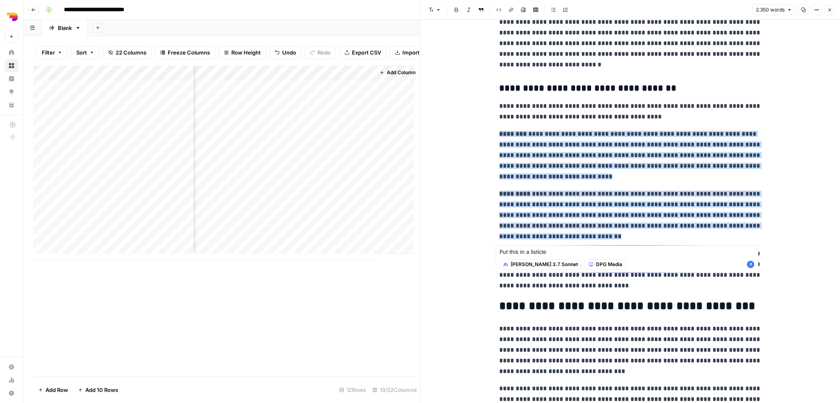 The width and height of the screenshot is (840, 403). What do you see at coordinates (771, 10) in the screenshot?
I see `span: 2.350 words` at bounding box center [771, 10].